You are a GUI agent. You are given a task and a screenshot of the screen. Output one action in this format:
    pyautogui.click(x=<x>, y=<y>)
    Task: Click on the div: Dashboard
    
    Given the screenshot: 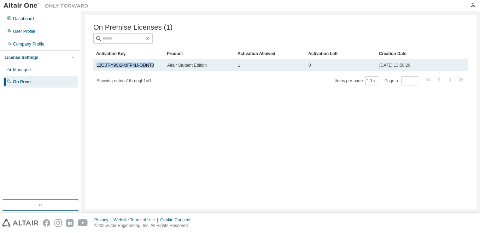 What is the action you would take?
    pyautogui.click(x=23, y=19)
    